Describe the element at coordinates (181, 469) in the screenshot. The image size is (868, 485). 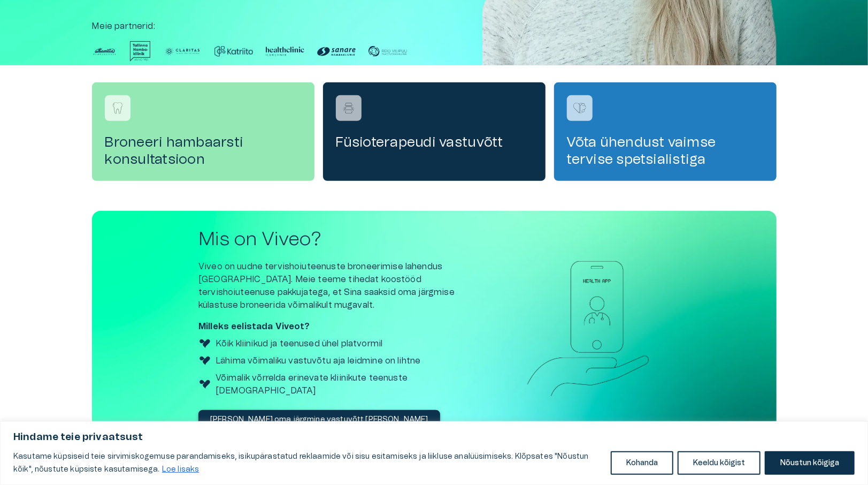
I see `a: Loe lisaks` at that location.